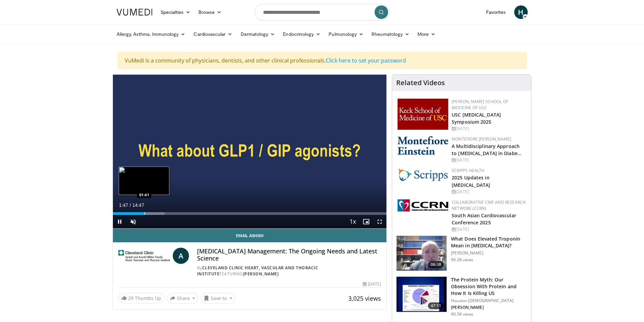  Describe the element at coordinates (250, 214) in the screenshot. I see `div: Progress Bar` at that location.